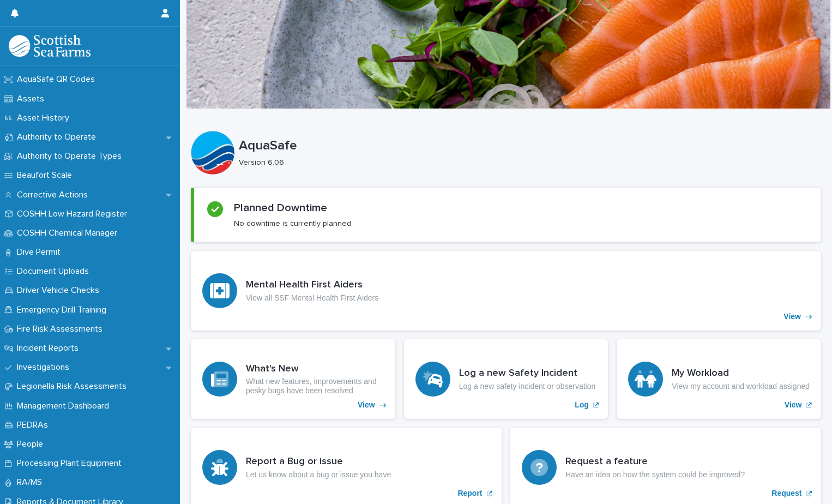 The height and width of the screenshot is (504, 832). Describe the element at coordinates (312, 285) in the screenshot. I see `h3: Mental Health First Aiders` at that location.